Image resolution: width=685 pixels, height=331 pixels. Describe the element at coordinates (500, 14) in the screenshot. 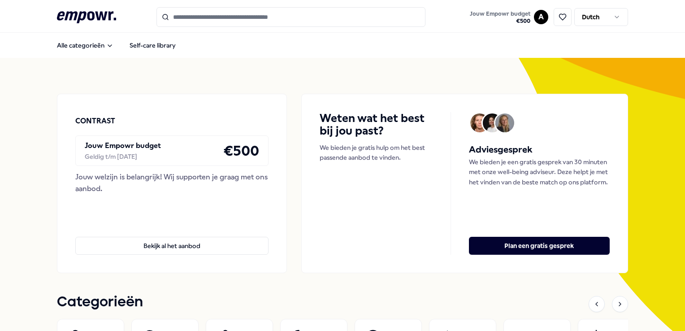

I see `span: Jouw Empowr budget` at that location.